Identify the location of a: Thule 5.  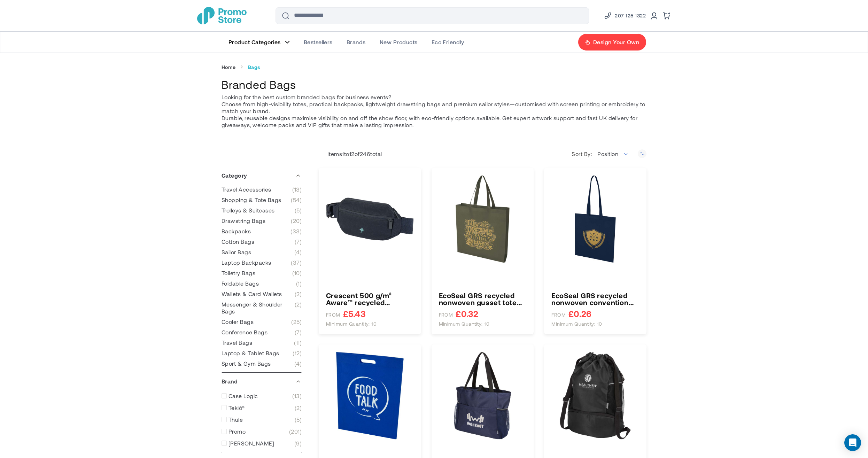
(262, 420).